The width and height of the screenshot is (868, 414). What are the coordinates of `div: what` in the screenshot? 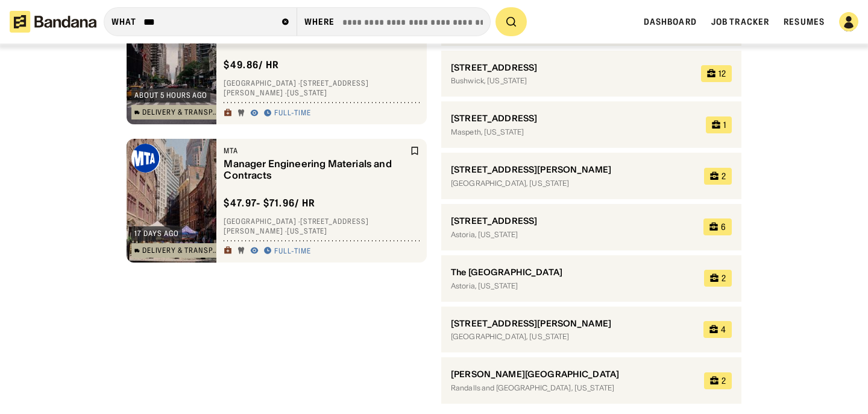 It's located at (123, 22).